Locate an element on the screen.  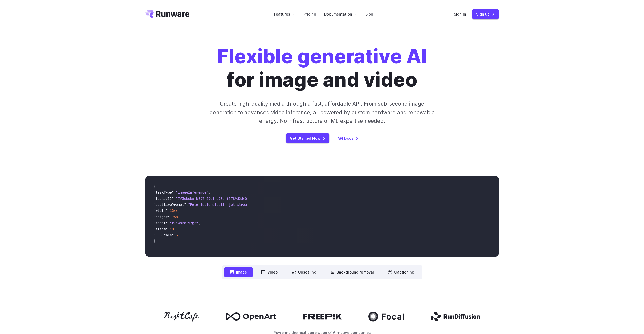
p: Create high-quality media through a fast, affordable API. From sub-second image generation to adv... is located at coordinates (322, 112).